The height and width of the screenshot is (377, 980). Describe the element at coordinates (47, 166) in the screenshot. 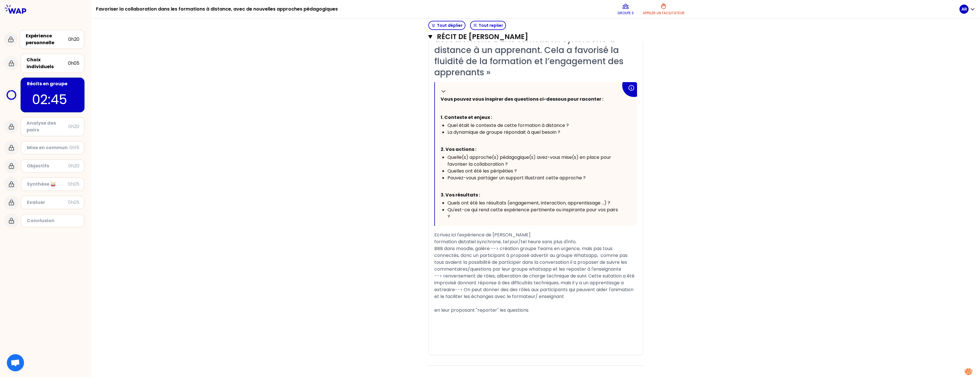

I see `div: Objectifs` at that location.